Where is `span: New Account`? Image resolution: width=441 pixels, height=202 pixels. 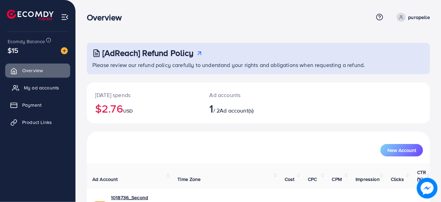 span: New Account is located at coordinates (401, 150).